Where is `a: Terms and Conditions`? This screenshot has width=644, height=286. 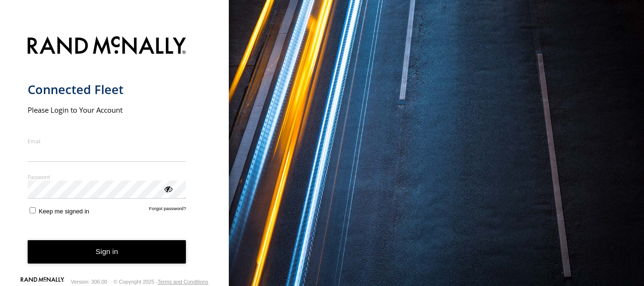
a: Terms and Conditions is located at coordinates (183, 282).